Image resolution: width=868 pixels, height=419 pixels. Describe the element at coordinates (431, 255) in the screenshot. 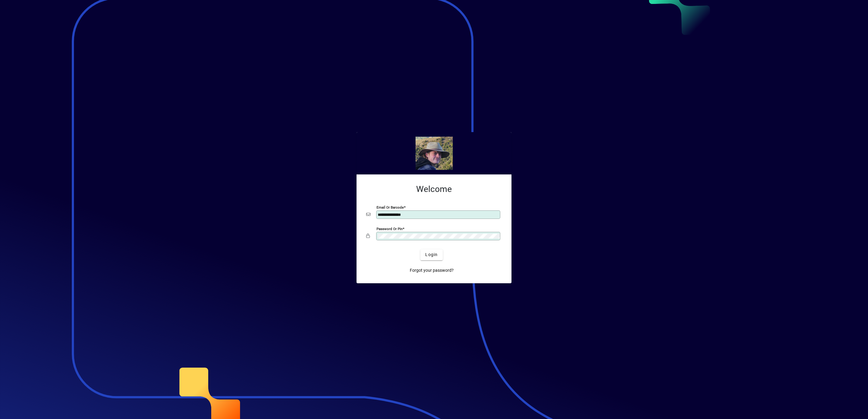

I see `span: Login` at that location.